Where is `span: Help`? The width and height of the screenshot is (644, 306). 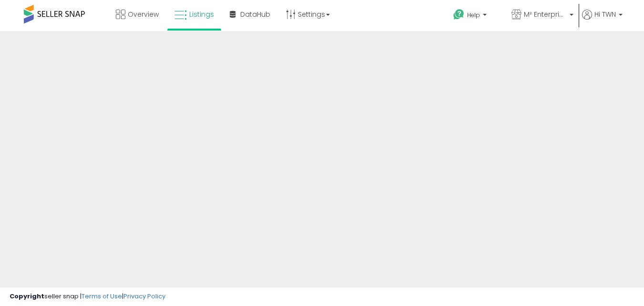
span: Help is located at coordinates (474, 15).